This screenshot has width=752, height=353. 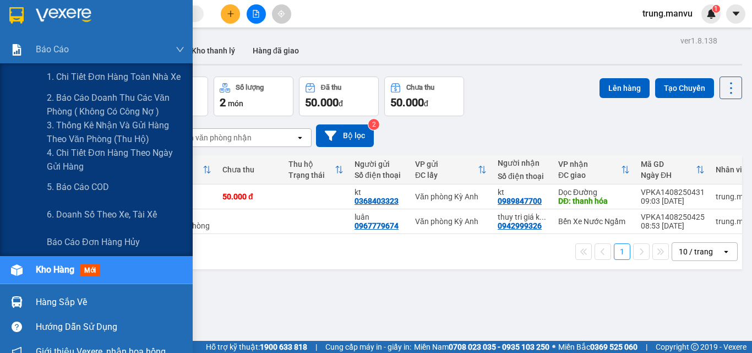 I want to click on div: 50.000 đ, so click(x=250, y=197).